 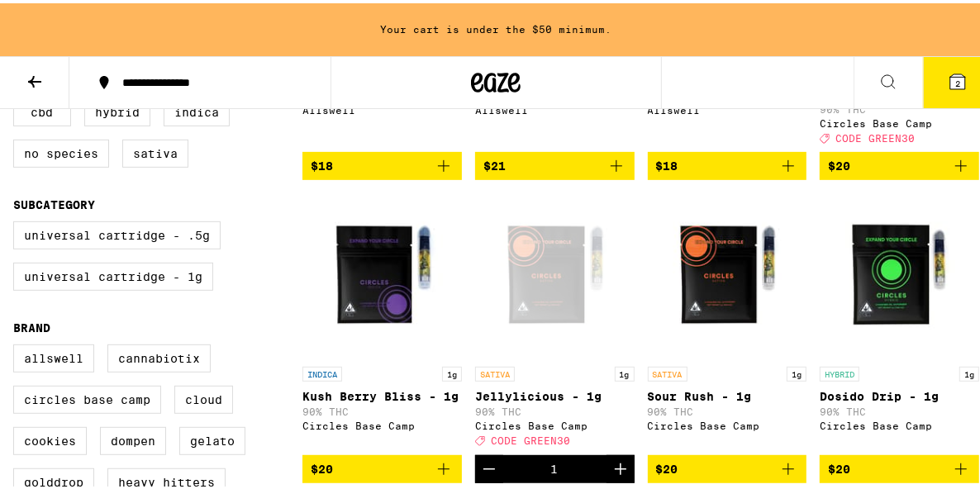 I want to click on div: 1, so click(x=554, y=466).